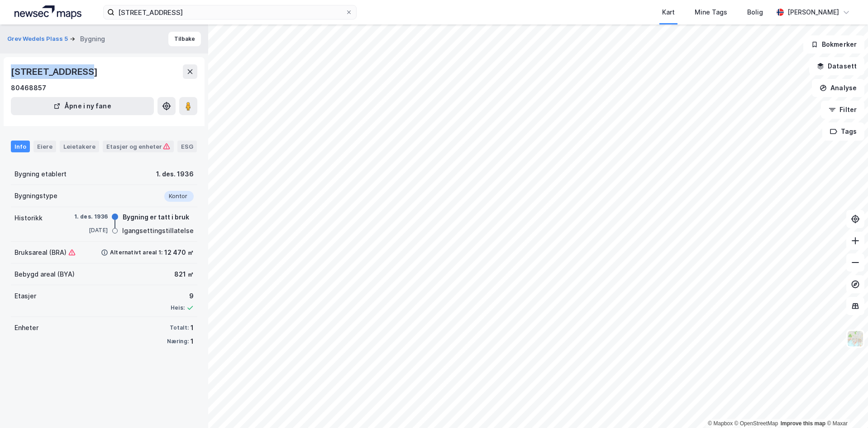 Image resolution: width=868 pixels, height=428 pixels. Describe the element at coordinates (45, 274) in the screenshot. I see `div: Bebygd areal (BYA)` at that location.